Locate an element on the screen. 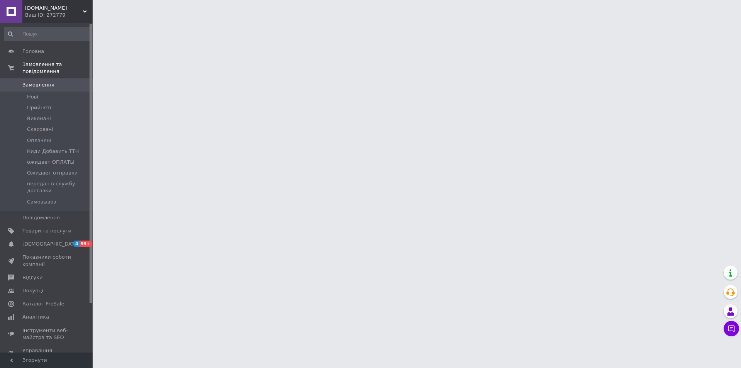  span: Каталог ProSale is located at coordinates (43, 304).